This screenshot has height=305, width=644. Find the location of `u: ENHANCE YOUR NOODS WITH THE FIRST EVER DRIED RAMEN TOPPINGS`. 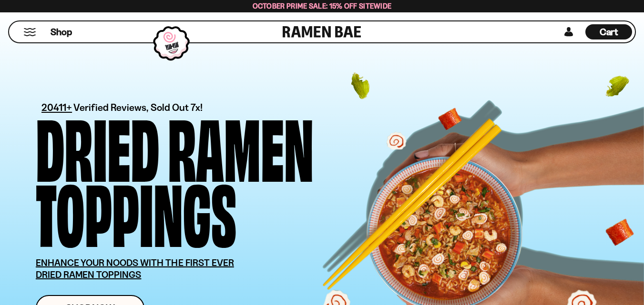

u: ENHANCE YOUR NOODS WITH THE FIRST EVER DRIED RAMEN TOPPINGS is located at coordinates (135, 269).